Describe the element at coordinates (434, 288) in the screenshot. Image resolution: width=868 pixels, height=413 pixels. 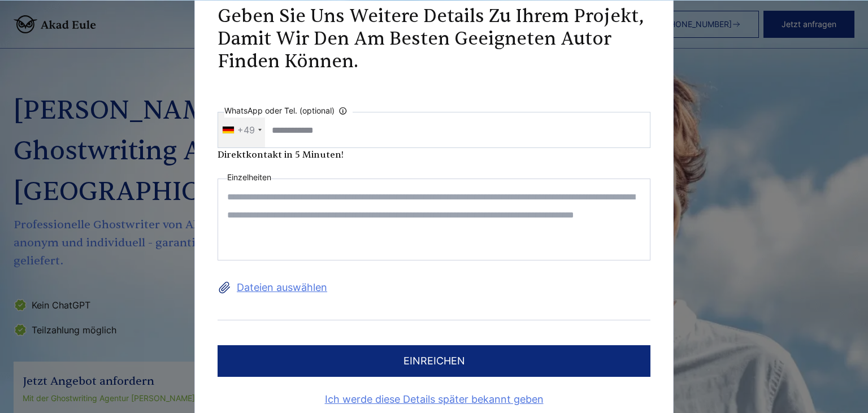
I see `label: Dateien auswählen` at that location.